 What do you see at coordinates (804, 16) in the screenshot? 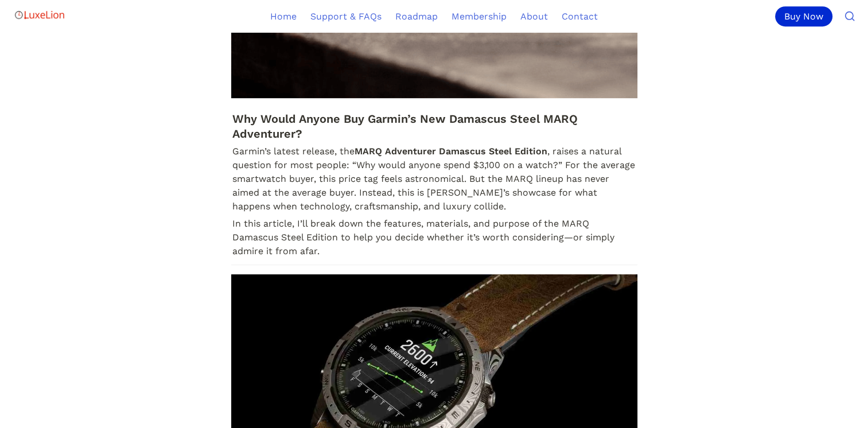
I see `div: Buy Now` at bounding box center [804, 16].